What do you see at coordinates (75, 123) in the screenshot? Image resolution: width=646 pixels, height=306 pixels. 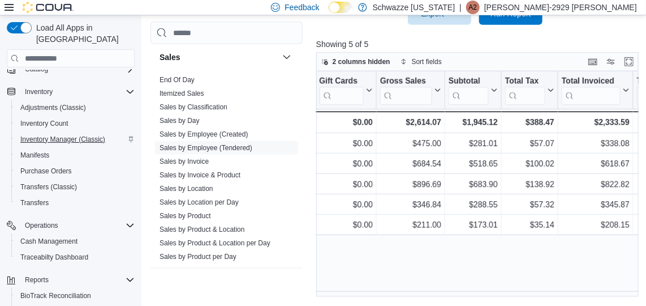 I see `span: Inventory Count` at bounding box center [75, 123].